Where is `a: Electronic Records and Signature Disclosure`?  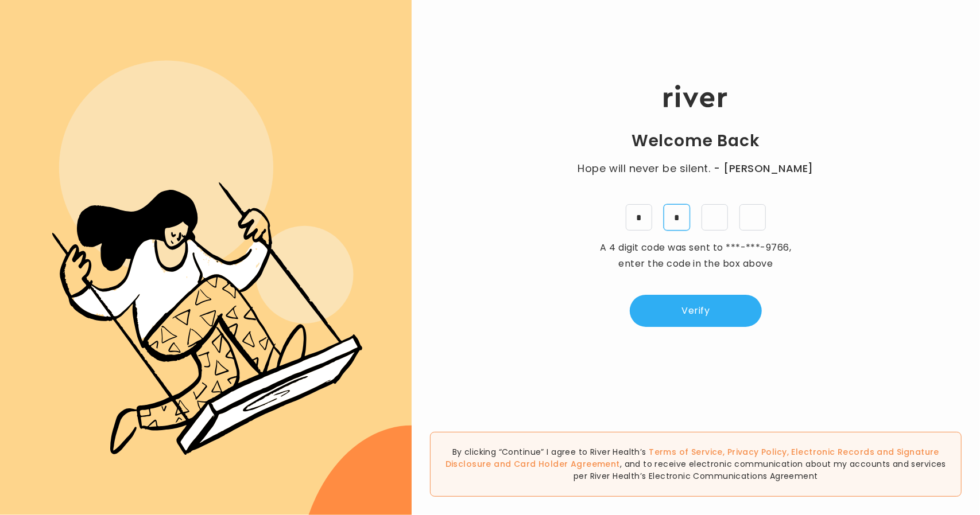 a: Electronic Records and Signature Disclosure is located at coordinates (692, 457).